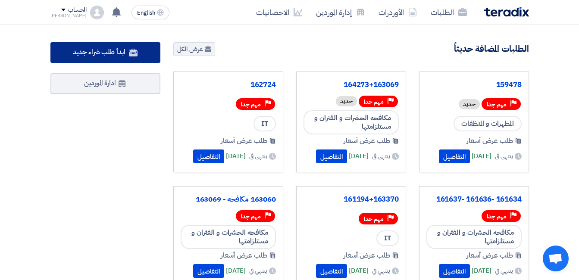 The image size is (579, 280). What do you see at coordinates (556, 259) in the screenshot?
I see `div: Open chat` at bounding box center [556, 259].